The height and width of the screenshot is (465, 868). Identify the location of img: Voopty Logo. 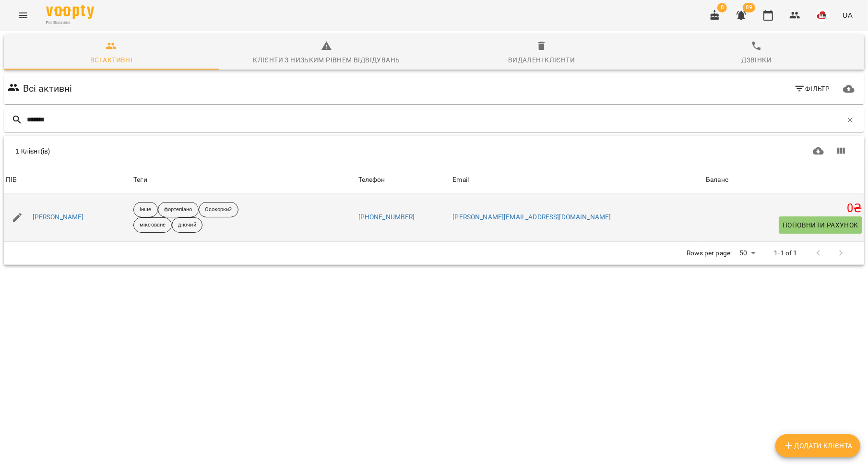
(70, 12).